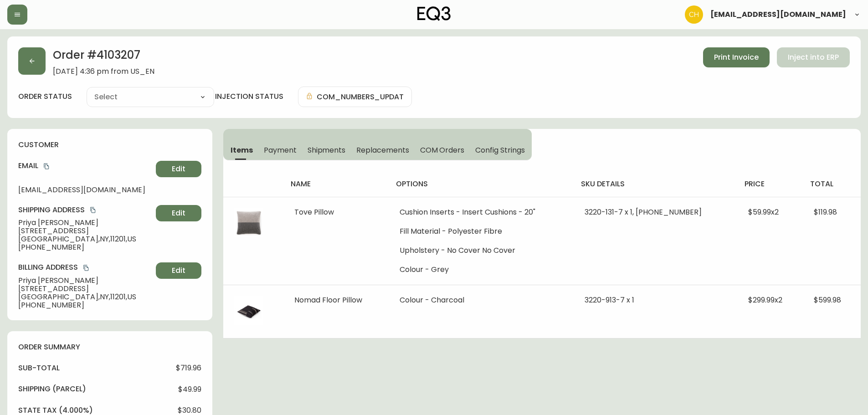  What do you see at coordinates (85, 165) in the screenshot?
I see `h4: Email` at bounding box center [85, 165].